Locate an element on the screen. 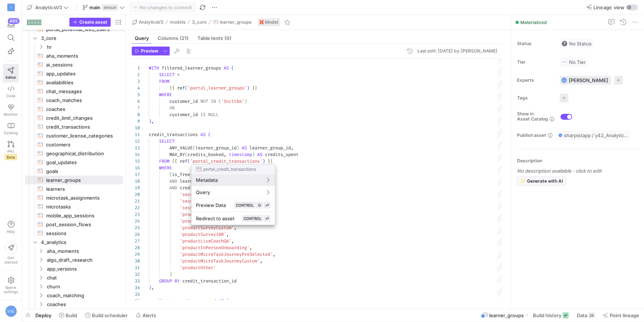  span: Query is located at coordinates (203, 192).